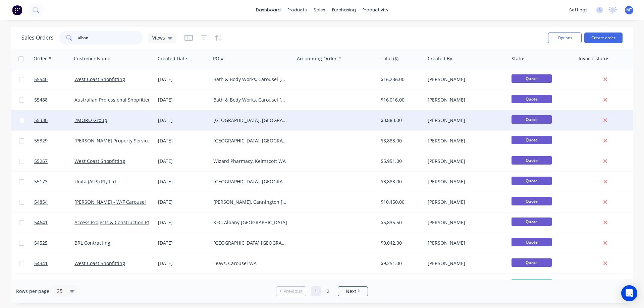 Image resolution: width=644 pixels, height=308 pixels. What do you see at coordinates (41, 202) in the screenshot?
I see `span: 54854` at bounding box center [41, 202].